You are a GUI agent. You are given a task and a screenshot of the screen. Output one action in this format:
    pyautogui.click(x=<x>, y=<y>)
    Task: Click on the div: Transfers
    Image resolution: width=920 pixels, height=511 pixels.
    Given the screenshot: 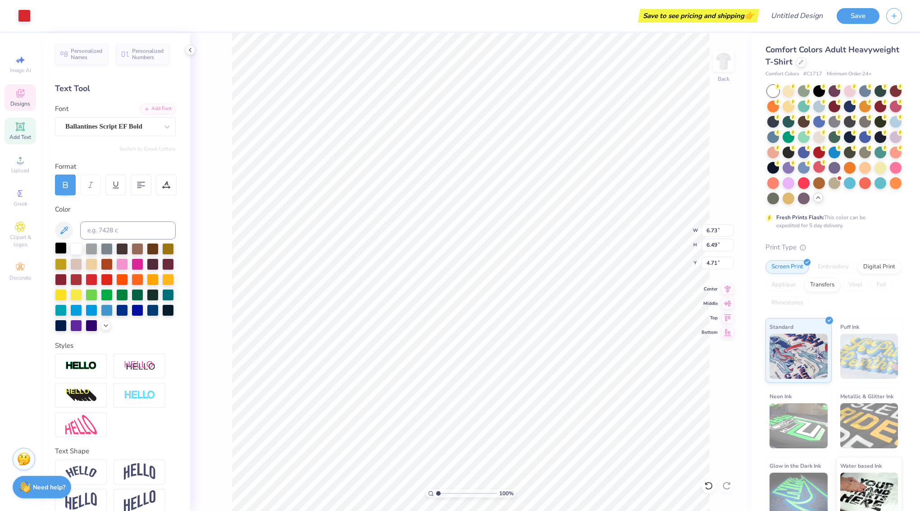 What is the action you would take?
    pyautogui.click(x=822, y=285)
    